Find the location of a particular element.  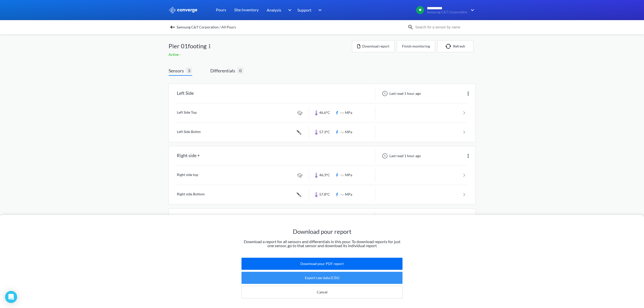

img: icon-search.svg is located at coordinates (411, 27).